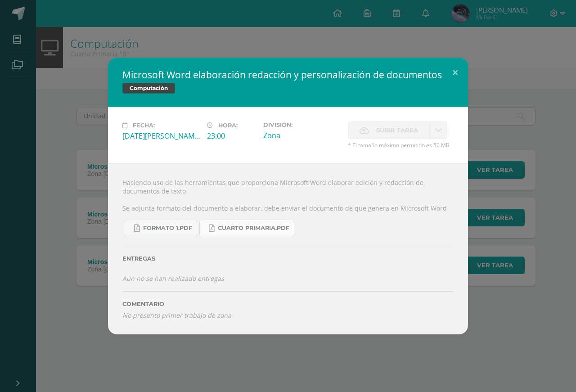 The height and width of the screenshot is (392, 576). Describe the element at coordinates (288, 75) in the screenshot. I see `h2: Microsoft Word elaboración redacción y personalización de documentos` at that location.